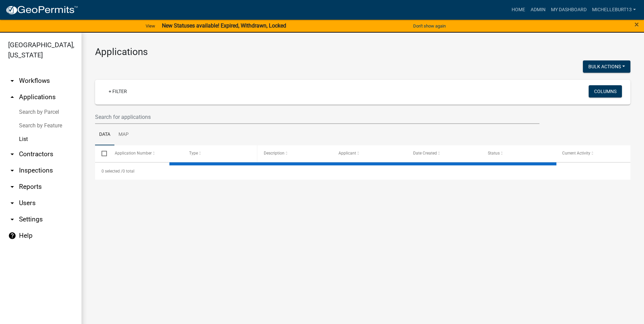 Image resolution: width=644 pixels, height=324 pixels. Describe the element at coordinates (12, 236) in the screenshot. I see `i: help` at that location.